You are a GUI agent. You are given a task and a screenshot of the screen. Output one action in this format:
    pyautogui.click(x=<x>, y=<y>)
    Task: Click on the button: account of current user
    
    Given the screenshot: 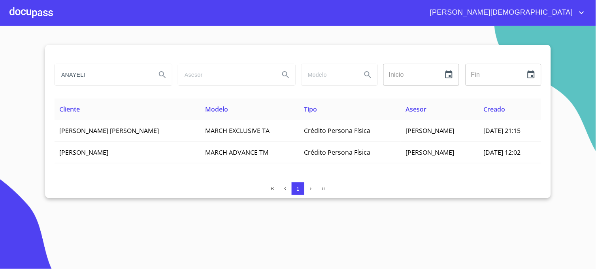 What is the action you would take?
    pyautogui.click(x=505, y=13)
    